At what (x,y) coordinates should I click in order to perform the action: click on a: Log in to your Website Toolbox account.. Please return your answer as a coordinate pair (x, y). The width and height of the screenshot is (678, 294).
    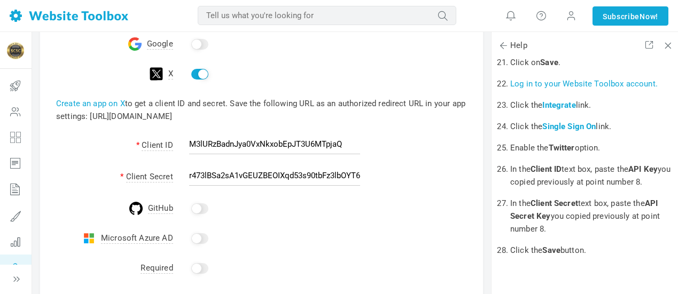
    Looking at the image, I should click on (584, 84).